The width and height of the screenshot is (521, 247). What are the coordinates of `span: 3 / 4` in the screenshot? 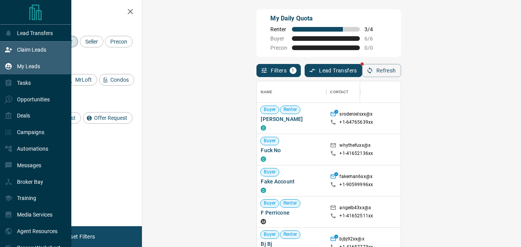 It's located at (373, 29).